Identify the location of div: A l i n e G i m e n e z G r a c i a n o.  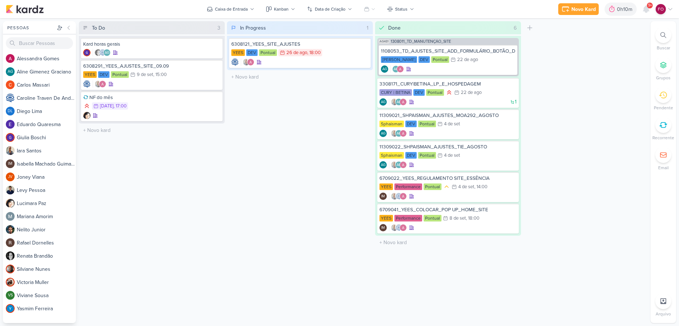
(46, 72).